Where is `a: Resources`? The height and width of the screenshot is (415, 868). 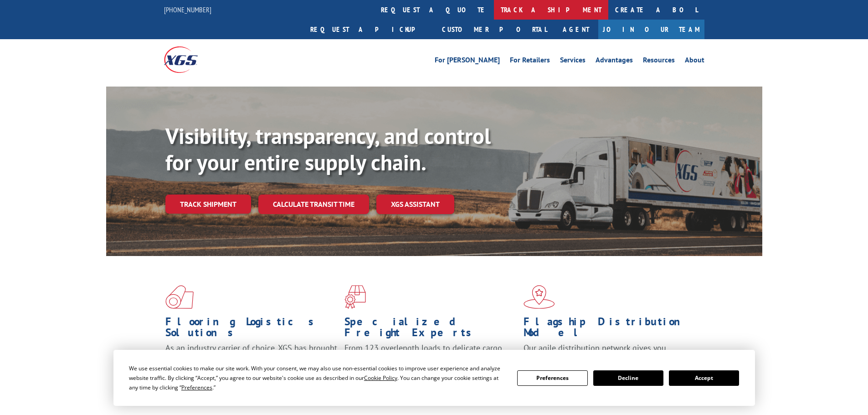 a: Resources is located at coordinates (659, 62).